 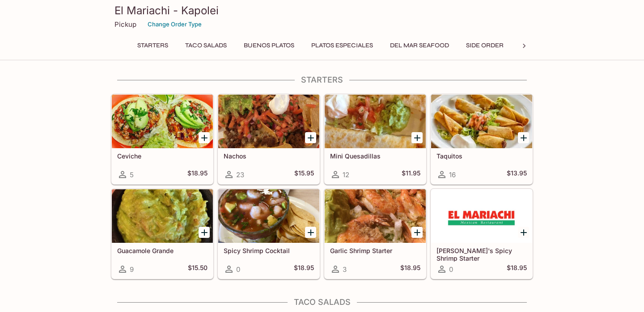 What do you see at coordinates (322, 80) in the screenshot?
I see `h4: Starters` at bounding box center [322, 80].